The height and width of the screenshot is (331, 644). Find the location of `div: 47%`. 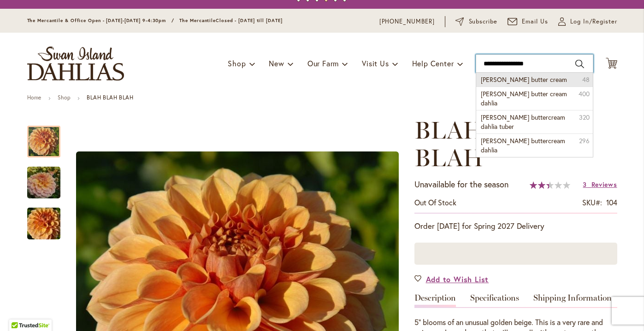

div: 47% is located at coordinates (550, 185).